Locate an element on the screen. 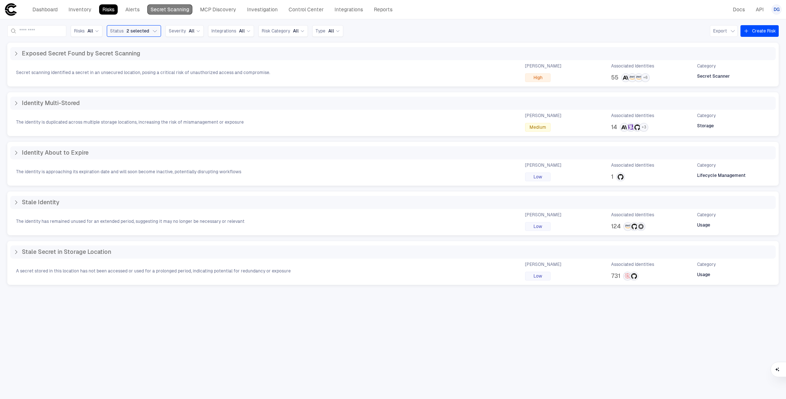 The image size is (786, 399). span: + 3 is located at coordinates (644, 127).